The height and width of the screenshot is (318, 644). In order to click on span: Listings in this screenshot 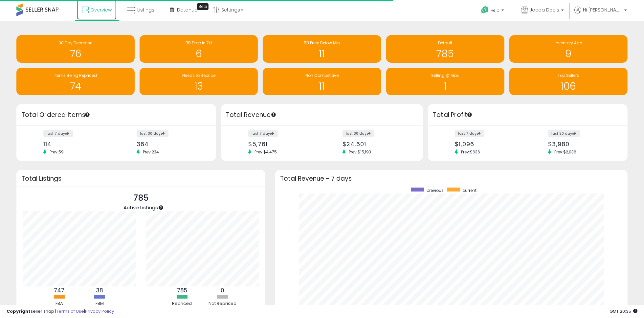, I will do `click(146, 10)`.